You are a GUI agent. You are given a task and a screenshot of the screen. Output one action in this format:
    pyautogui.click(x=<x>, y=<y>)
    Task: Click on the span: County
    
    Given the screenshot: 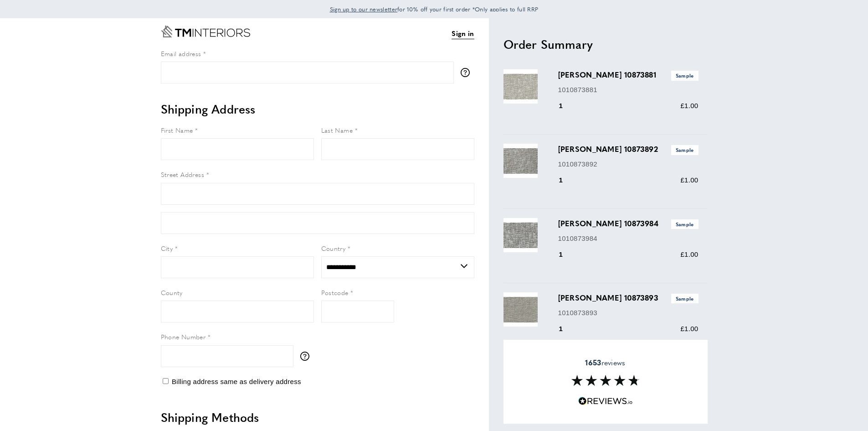 What is the action you would take?
    pyautogui.click(x=172, y=292)
    